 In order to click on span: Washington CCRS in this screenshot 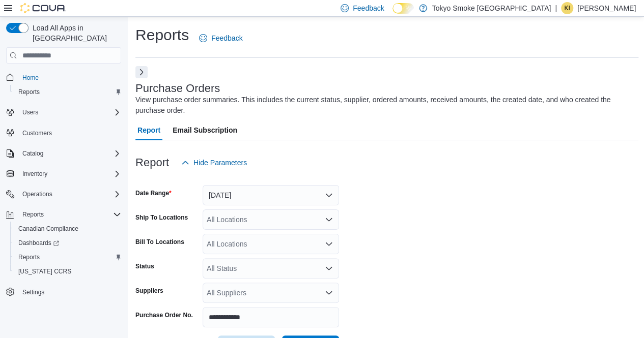, I will do `click(67, 272)`.